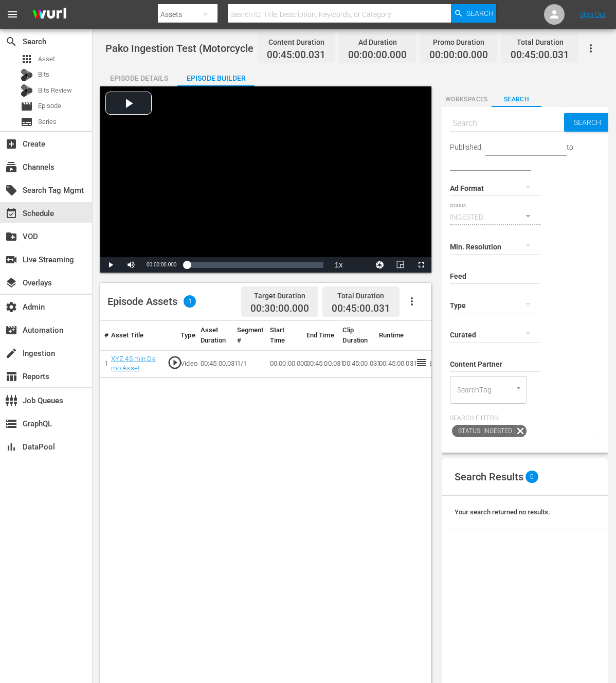 This screenshot has height=683, width=616. I want to click on button: Fullscreen, so click(421, 265).